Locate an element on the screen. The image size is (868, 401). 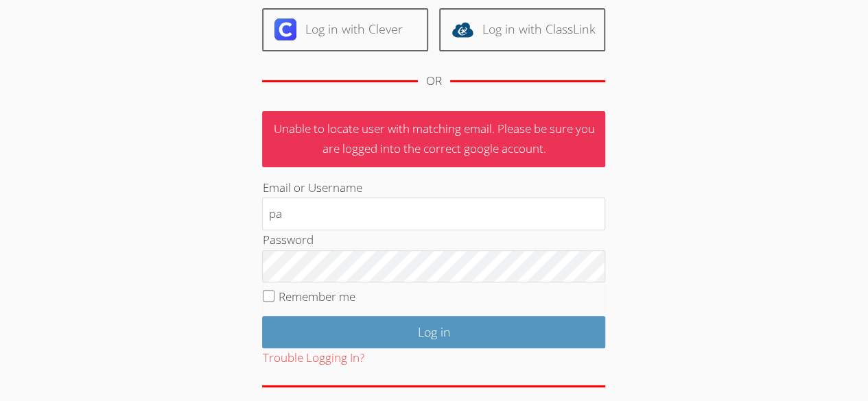
img: clever-logo-6eab21bc6e7a338710f1a6ff85c0baf02591cd810cc4098c63d3a4b26e2feb20.svg is located at coordinates (286, 29).